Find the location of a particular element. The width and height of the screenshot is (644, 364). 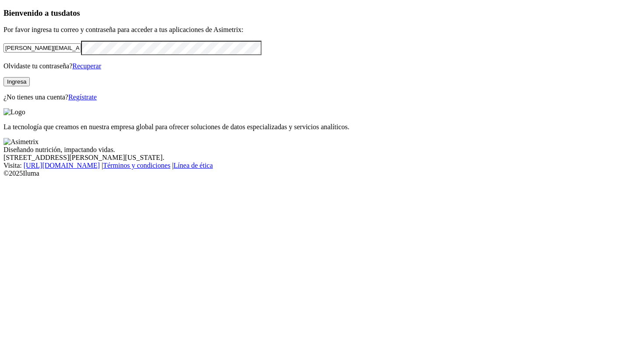

a: Línea de ética is located at coordinates (193, 165).